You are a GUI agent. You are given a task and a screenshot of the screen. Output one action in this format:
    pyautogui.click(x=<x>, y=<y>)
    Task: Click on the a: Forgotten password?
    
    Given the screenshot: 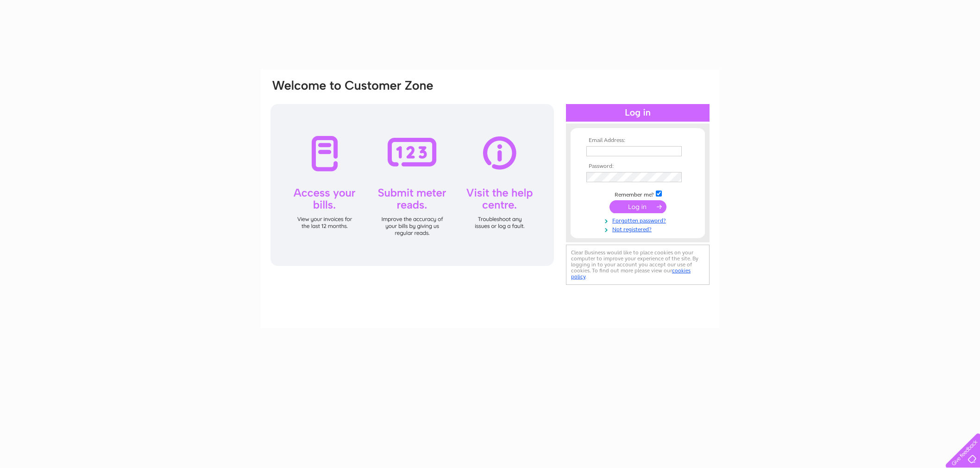 What is the action you would take?
    pyautogui.click(x=638, y=220)
    